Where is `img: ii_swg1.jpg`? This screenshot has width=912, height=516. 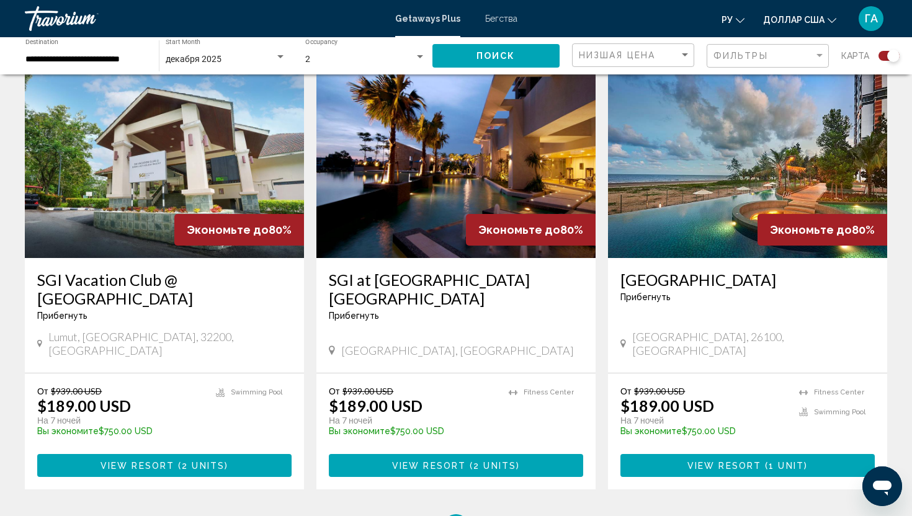
img: ii_swg1.jpg is located at coordinates (456, 159).